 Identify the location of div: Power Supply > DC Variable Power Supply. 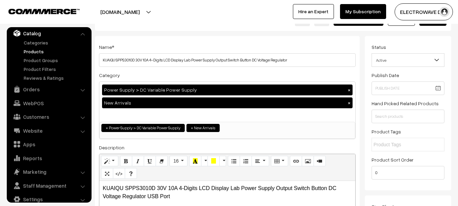
(227, 90).